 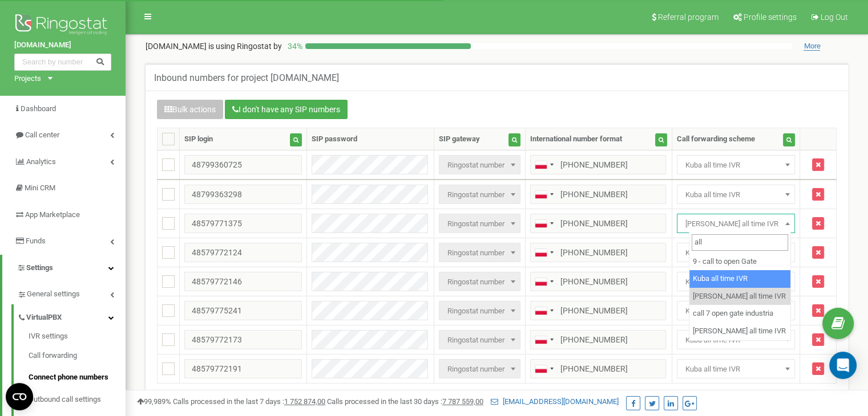 What do you see at coordinates (35, 241) in the screenshot?
I see `span: Funds` at bounding box center [35, 241].